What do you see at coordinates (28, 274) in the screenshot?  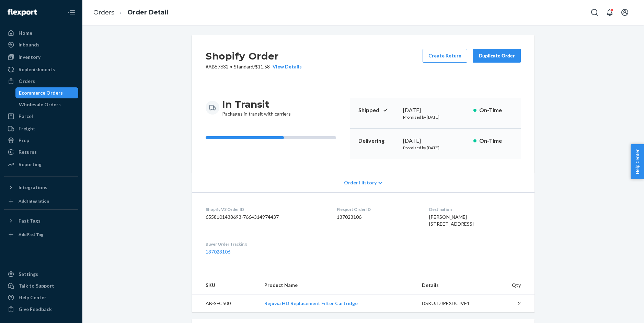 I see `div: Settings` at bounding box center [28, 274].